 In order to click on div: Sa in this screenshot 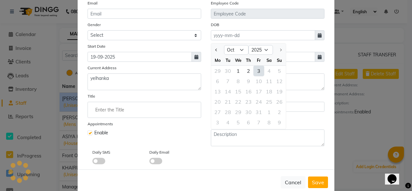, I will do `click(269, 60)`.